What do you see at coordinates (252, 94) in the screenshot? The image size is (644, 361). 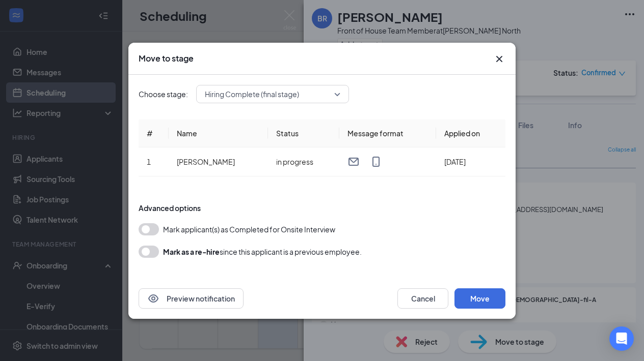 I see `span: Hiring Complete (final stage)` at bounding box center [252, 94].